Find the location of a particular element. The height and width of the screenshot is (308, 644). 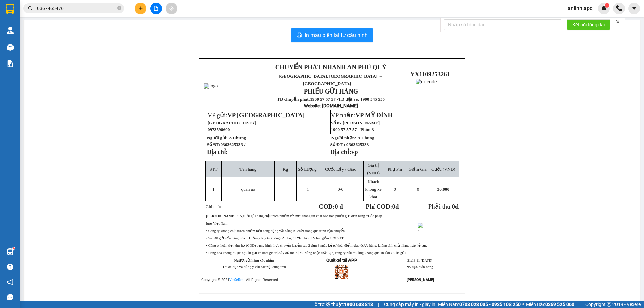

strong: COD: is located at coordinates (331, 206).